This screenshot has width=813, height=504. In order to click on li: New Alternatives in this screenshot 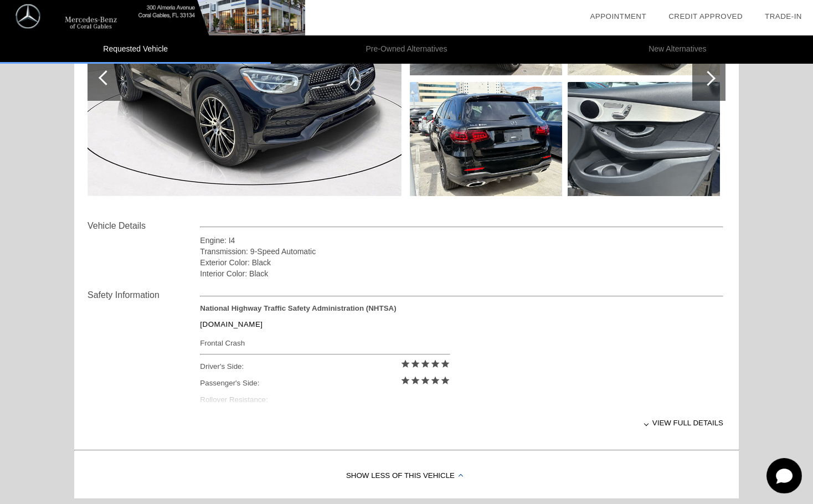, I will do `click(677, 49)`.